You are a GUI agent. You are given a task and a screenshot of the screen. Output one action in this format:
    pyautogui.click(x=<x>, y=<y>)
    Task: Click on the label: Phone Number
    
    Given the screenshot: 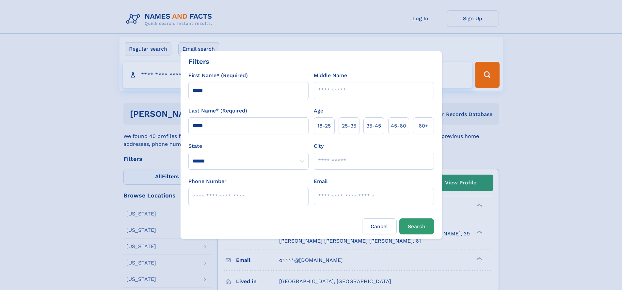 What is the action you would take?
    pyautogui.click(x=207, y=181)
    